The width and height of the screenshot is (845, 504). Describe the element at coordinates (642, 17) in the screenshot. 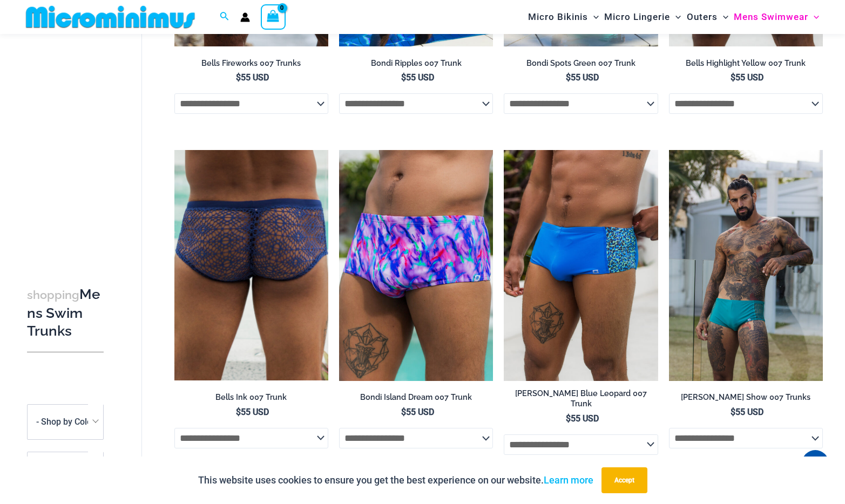

I see `a: Micro LingerieMenu ToggleMenu Toggle` at that location.